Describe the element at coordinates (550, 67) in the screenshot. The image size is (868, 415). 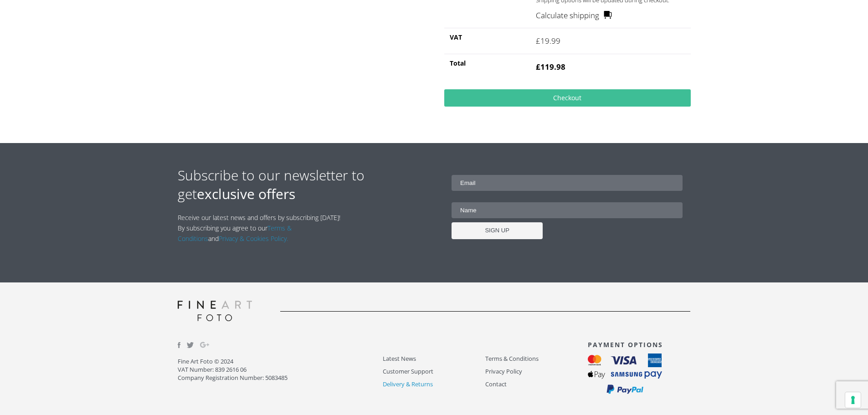
I see `bdi: 119.98` at that location.